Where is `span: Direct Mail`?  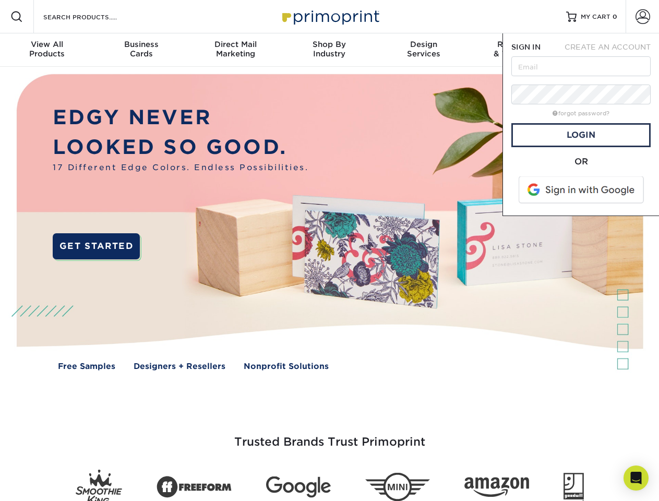 span: Direct Mail is located at coordinates (235, 44).